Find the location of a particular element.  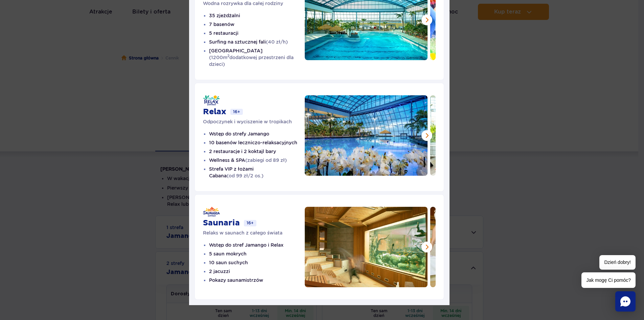

h3: Relax is located at coordinates (214, 112).